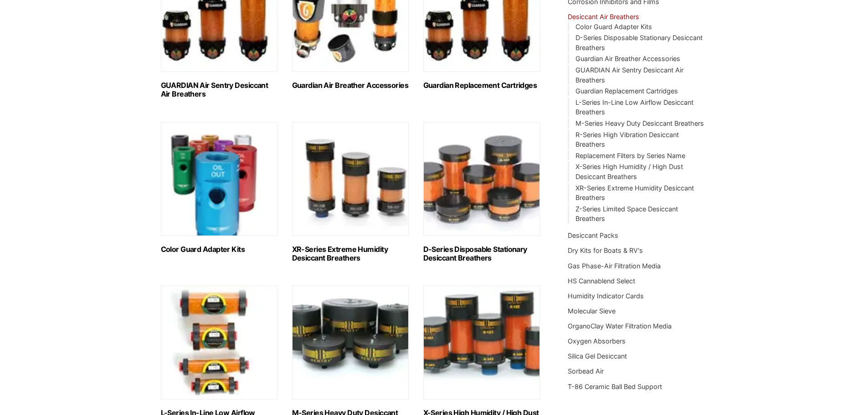  Describe the element at coordinates (626, 90) in the screenshot. I see `a: Guardian Replacement Cartridges` at that location.